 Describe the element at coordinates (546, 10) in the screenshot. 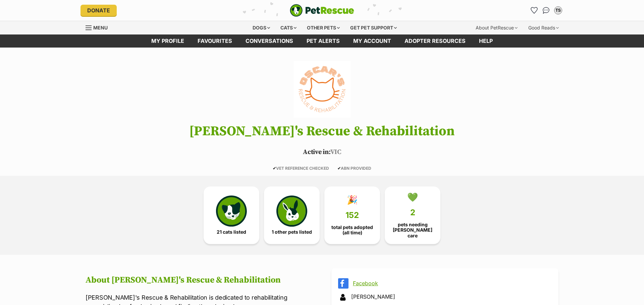

I see `a: Conversations` at that location.